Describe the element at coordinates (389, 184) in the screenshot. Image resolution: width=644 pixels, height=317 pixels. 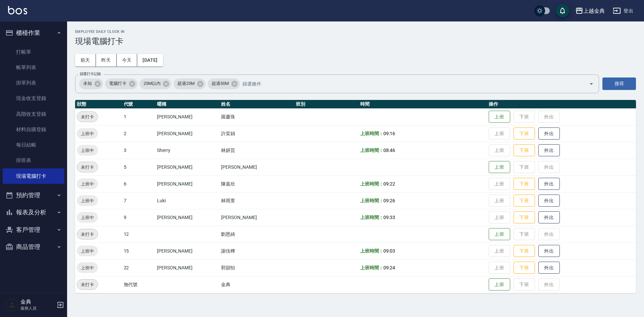
I see `span: 09:22` at that location.